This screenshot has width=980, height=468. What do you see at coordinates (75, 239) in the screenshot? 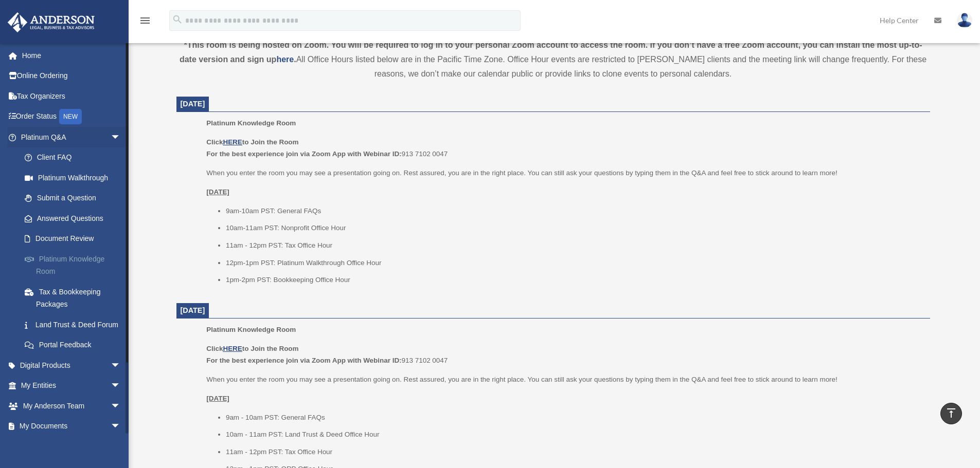
I see `a: Document Review` at bounding box center [75, 239].